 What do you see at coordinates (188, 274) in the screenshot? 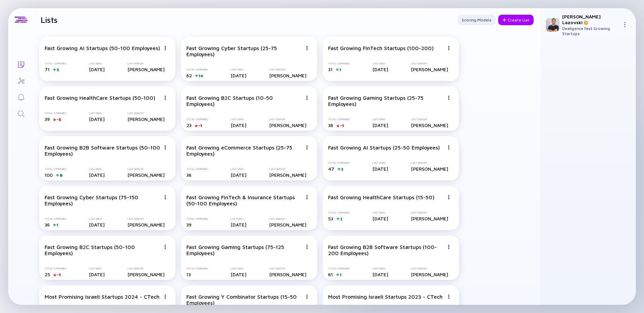
I see `span: 13` at bounding box center [188, 274].